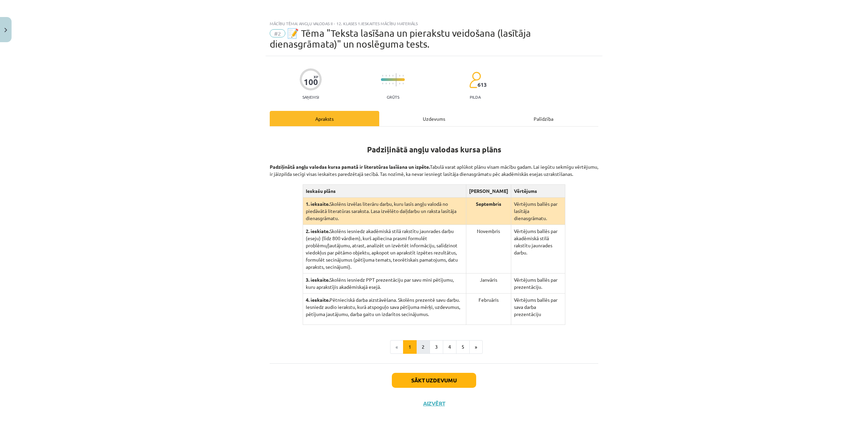  What do you see at coordinates (544, 118) in the screenshot?
I see `div: Palīdzība` at bounding box center [544, 118].